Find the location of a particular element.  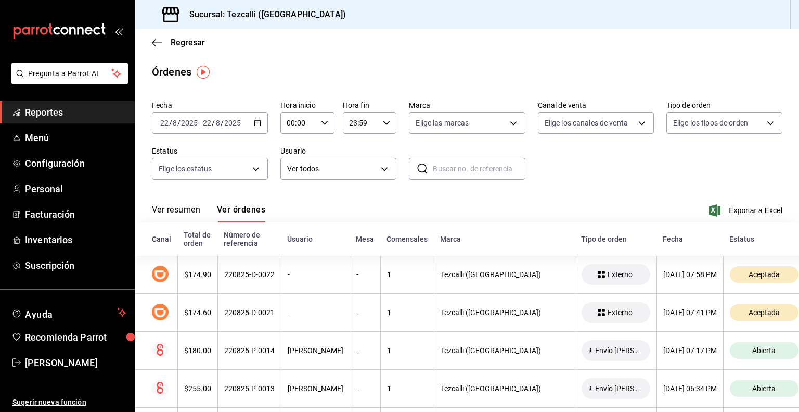

input: Buscar no. de referencia is located at coordinates (479, 169).